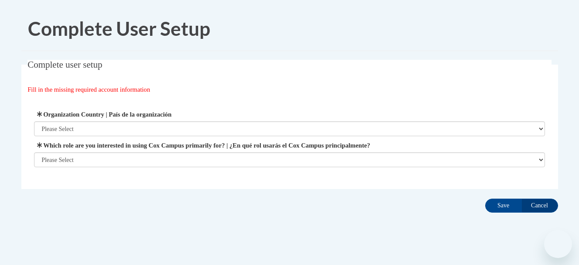  What do you see at coordinates (89, 89) in the screenshot?
I see `span: Fill in the missing required account information` at bounding box center [89, 89].